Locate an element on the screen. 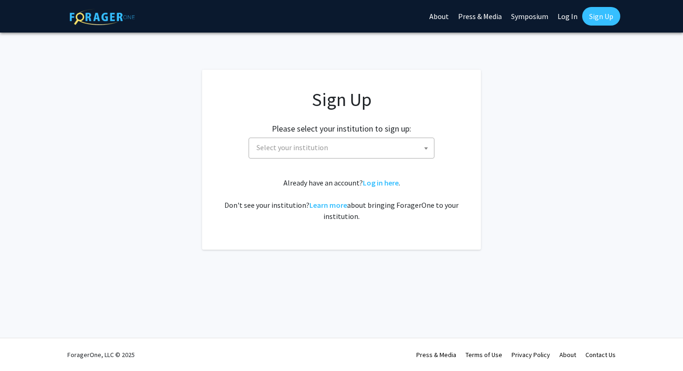  a: Press & Media is located at coordinates (436, 354).